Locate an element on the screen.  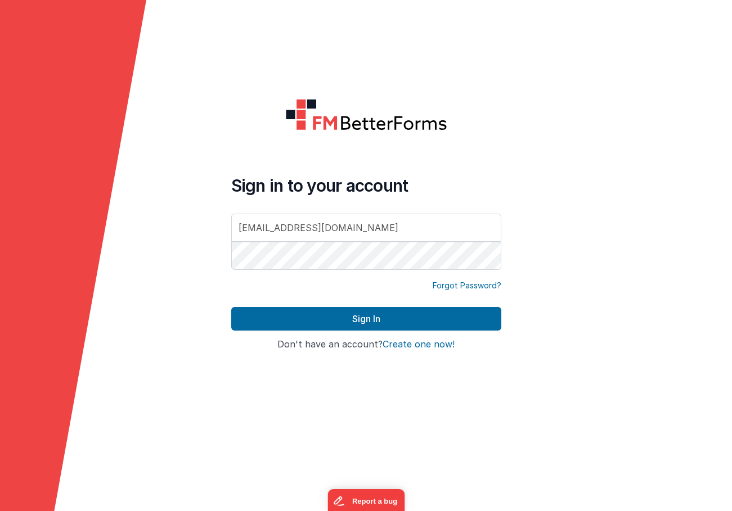
h4: Sign in to your account is located at coordinates (366, 186).